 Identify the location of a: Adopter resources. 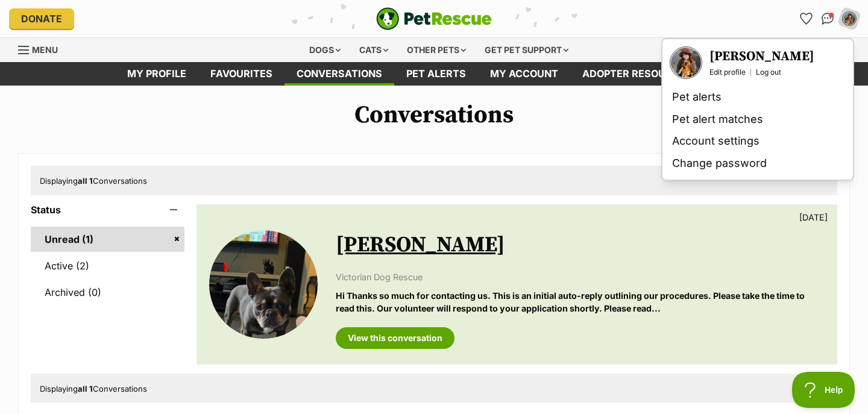
(637, 73).